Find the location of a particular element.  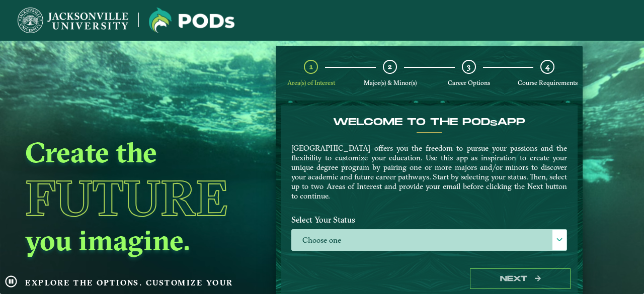

span: 4 is located at coordinates (547, 66).